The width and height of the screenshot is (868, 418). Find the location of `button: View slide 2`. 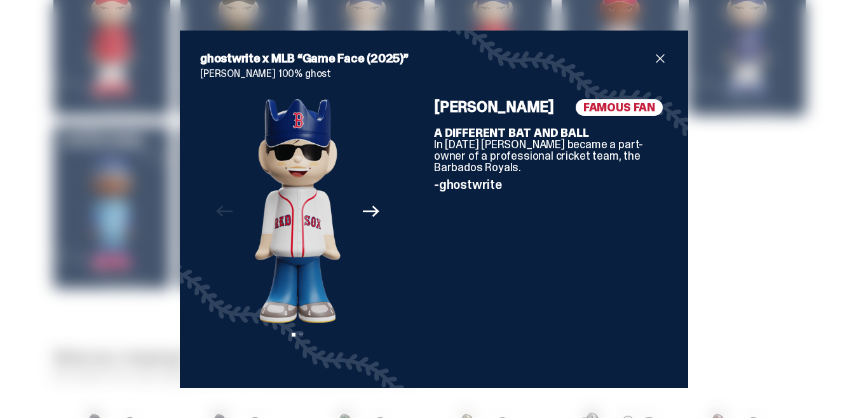

button: View slide 2 is located at coordinates (301, 334).